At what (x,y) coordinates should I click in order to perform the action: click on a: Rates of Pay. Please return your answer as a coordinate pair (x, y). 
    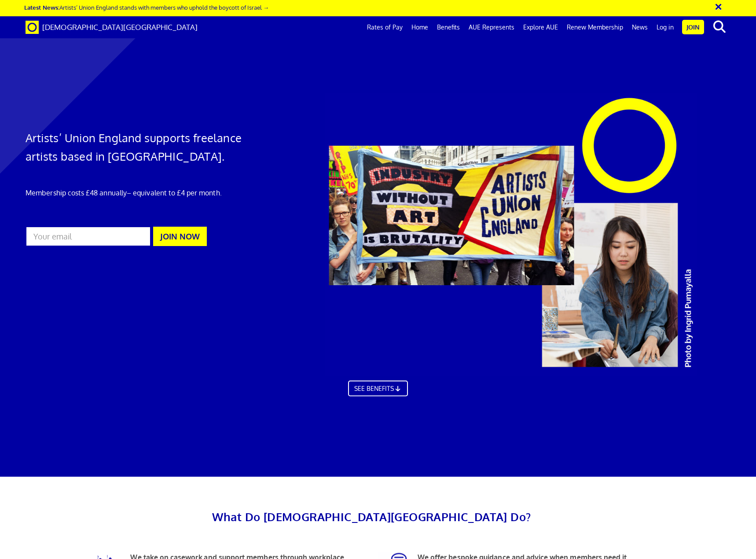
    Looking at the image, I should click on (385, 27).